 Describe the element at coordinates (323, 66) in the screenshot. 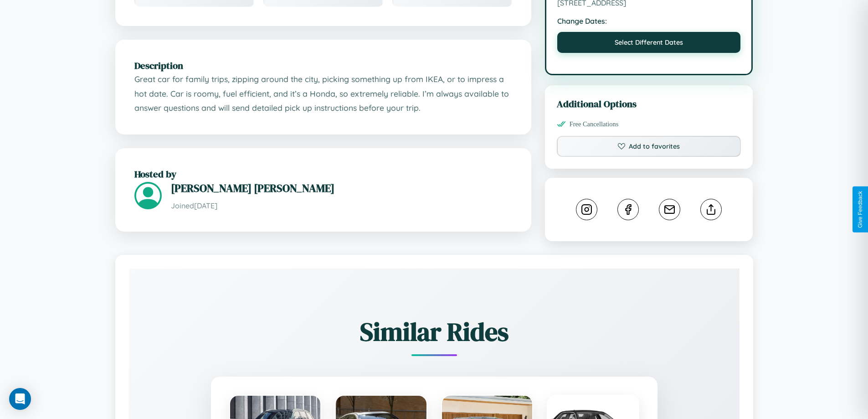

I see `h2: Description` at that location.